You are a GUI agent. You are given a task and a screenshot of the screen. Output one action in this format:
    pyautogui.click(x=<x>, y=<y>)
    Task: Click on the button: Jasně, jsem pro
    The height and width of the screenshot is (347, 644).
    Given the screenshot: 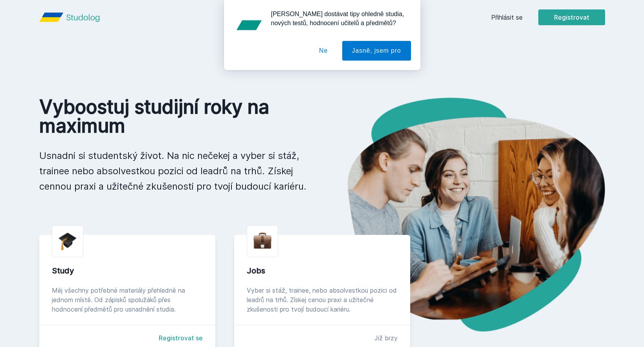 What is the action you would take?
    pyautogui.click(x=377, y=51)
    